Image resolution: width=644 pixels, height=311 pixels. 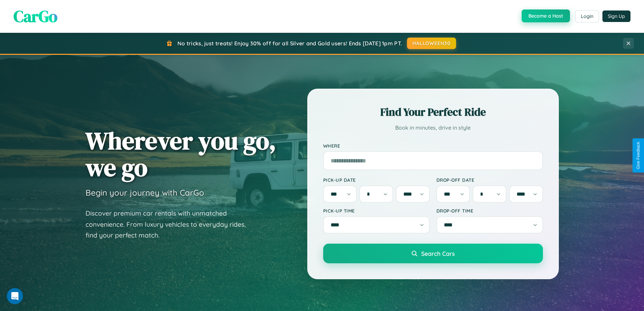 What do you see at coordinates (638, 155) in the screenshot?
I see `div: Give Feedback` at bounding box center [638, 155].